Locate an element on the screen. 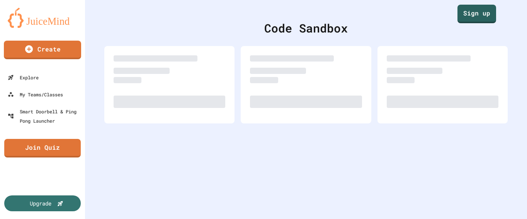  div: Smart Doorbell & Ping Pong Launcher is located at coordinates (45, 116).